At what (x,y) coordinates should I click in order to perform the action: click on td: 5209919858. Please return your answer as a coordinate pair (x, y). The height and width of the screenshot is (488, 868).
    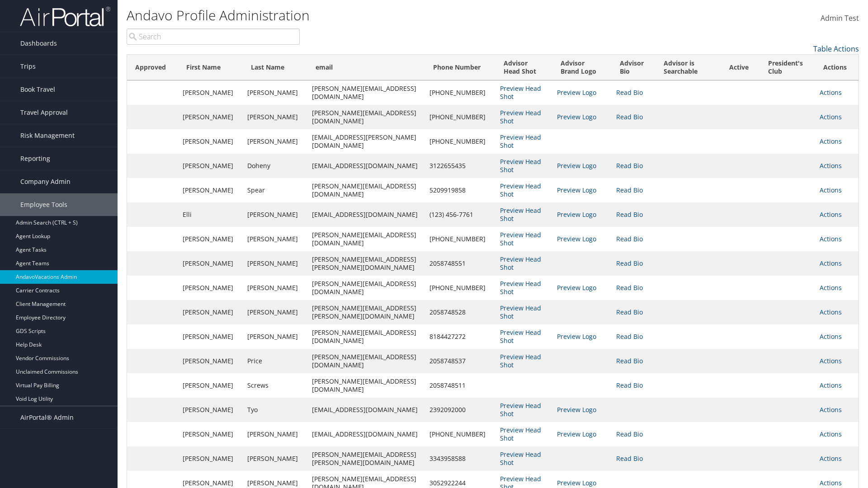
    Looking at the image, I should click on (460, 190).